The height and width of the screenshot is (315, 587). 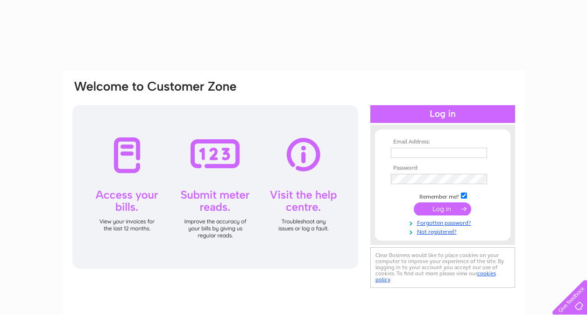 I want to click on input: Submit, so click(x=442, y=209).